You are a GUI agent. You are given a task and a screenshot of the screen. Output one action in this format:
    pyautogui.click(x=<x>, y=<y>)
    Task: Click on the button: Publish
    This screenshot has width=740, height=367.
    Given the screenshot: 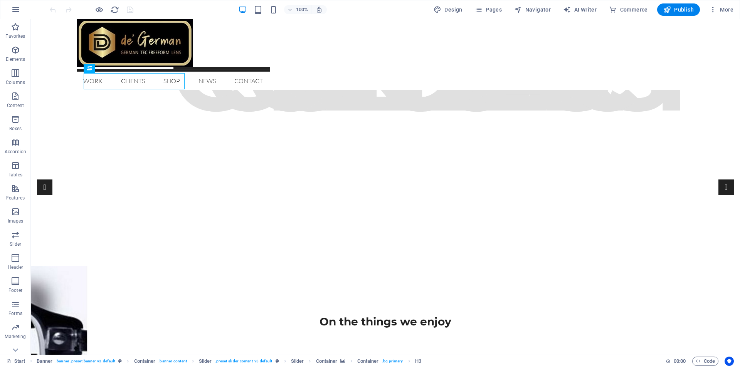 What is the action you would take?
    pyautogui.click(x=679, y=10)
    